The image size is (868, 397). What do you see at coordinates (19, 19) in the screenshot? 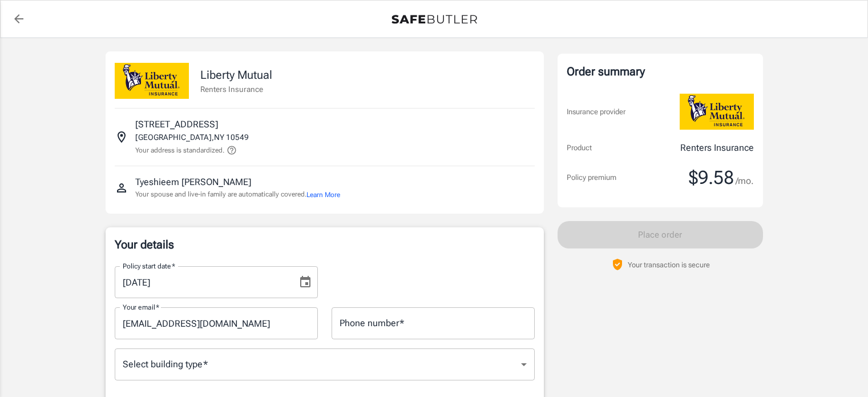
I see `a: back to quotes` at bounding box center [19, 19].